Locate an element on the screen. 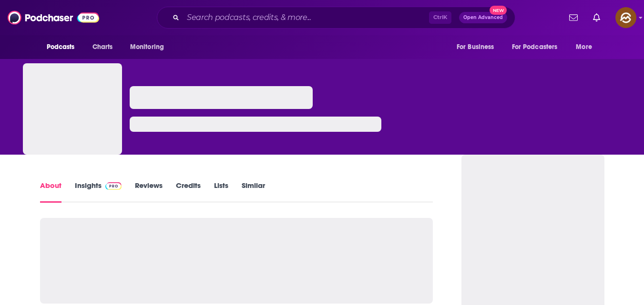 This screenshot has width=644, height=305. a: InsightsPodchaser Pro is located at coordinates (98, 192).